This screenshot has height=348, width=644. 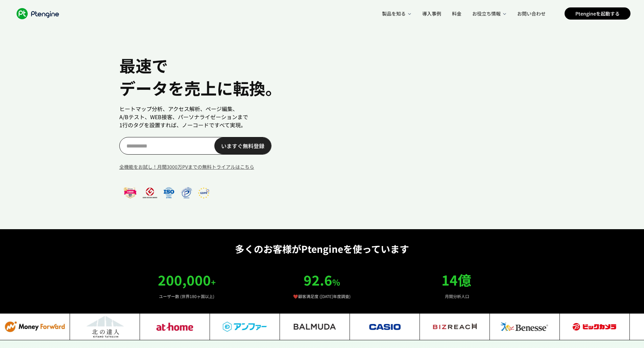 What do you see at coordinates (105, 327) in the screenshot?
I see `img: Frame_2007692023_1_d8e7234b30.jpg` at bounding box center [105, 327].